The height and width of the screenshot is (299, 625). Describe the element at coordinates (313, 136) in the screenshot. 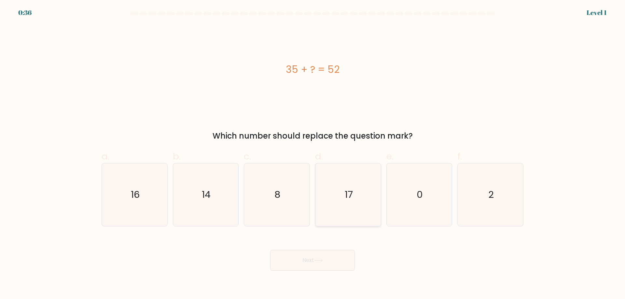

I see `div: Which number should replace the question mark?` at that location.